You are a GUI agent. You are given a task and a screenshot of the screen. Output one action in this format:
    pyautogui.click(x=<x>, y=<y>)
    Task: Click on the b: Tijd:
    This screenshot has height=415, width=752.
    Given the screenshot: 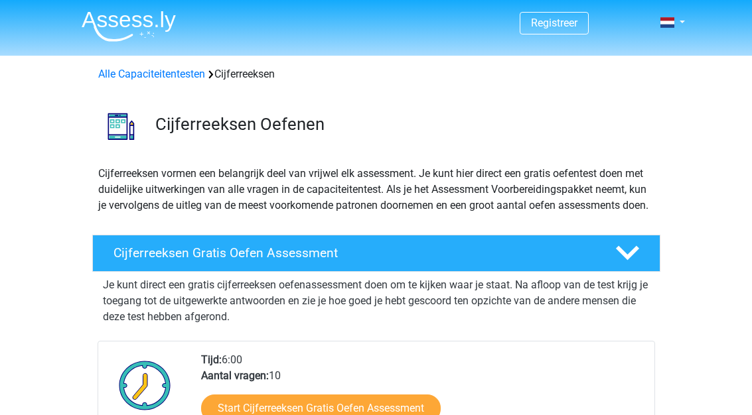 What is the action you would take?
    pyautogui.click(x=211, y=360)
    